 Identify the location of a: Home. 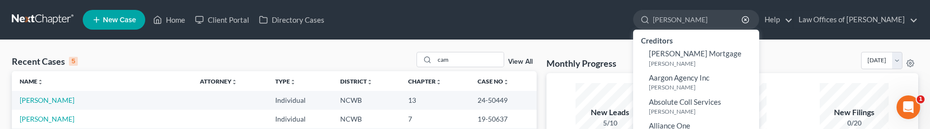
(169, 20).